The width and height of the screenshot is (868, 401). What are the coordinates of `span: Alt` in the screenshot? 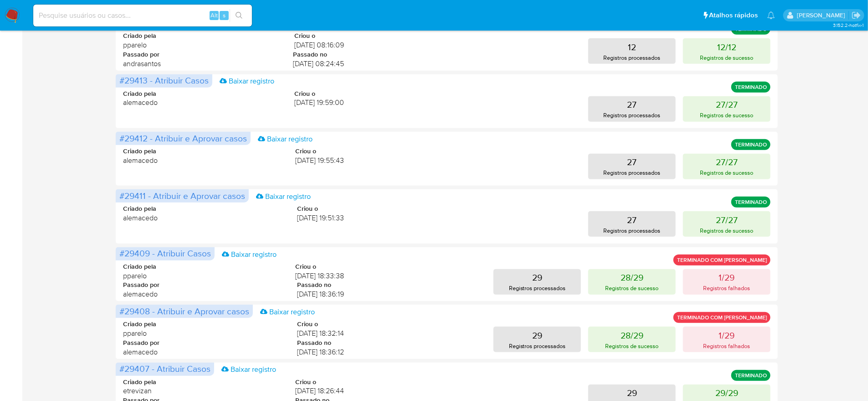 It's located at (214, 15).